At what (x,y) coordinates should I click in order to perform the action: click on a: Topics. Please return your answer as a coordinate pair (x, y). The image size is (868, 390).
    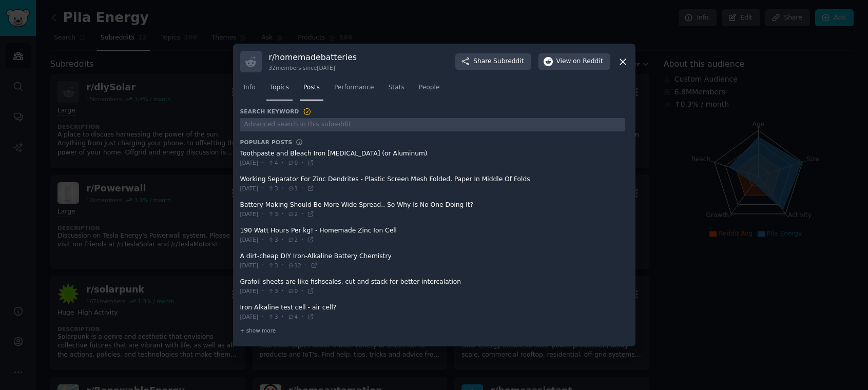
    Looking at the image, I should click on (279, 90).